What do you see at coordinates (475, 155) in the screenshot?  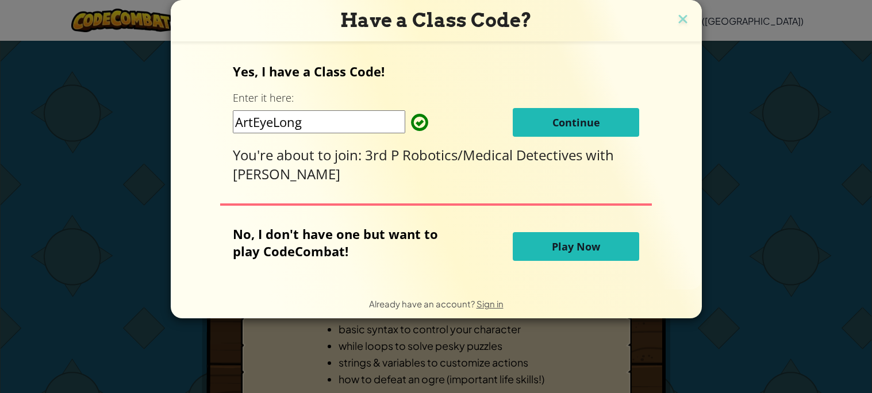 I see `span: 3rd P Robotics/Medical Detectives` at bounding box center [475, 155].